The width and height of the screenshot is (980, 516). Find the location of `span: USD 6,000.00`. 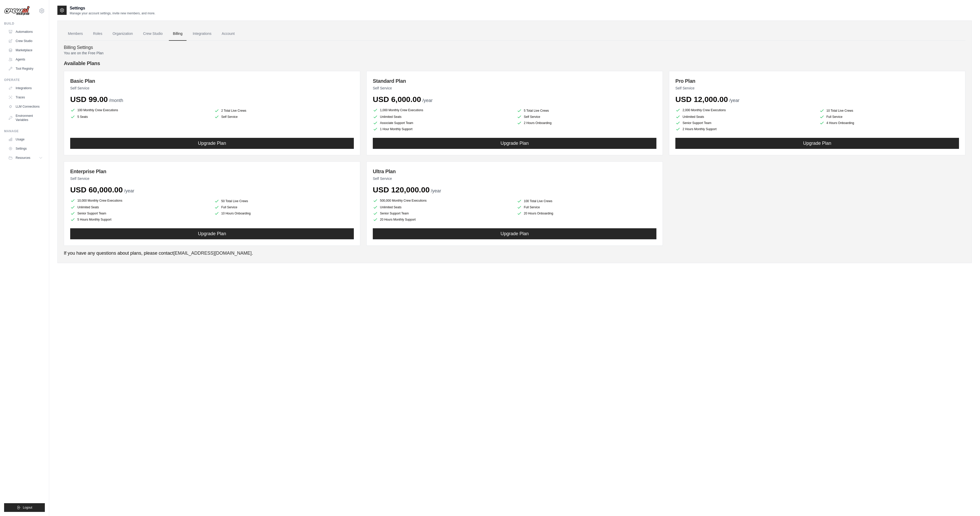

span: USD 6,000.00 is located at coordinates (397, 99).